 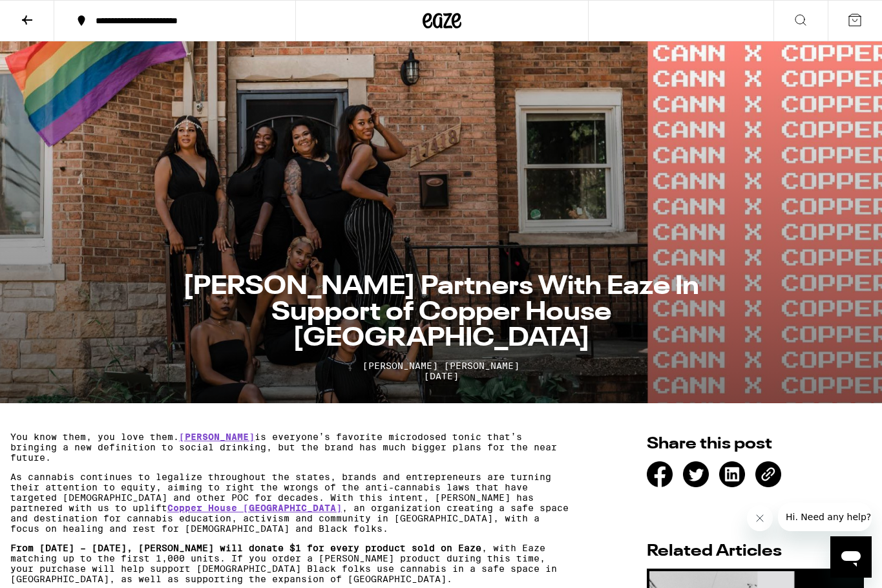 I want to click on span: Hi. Need any help?, so click(x=51, y=14).